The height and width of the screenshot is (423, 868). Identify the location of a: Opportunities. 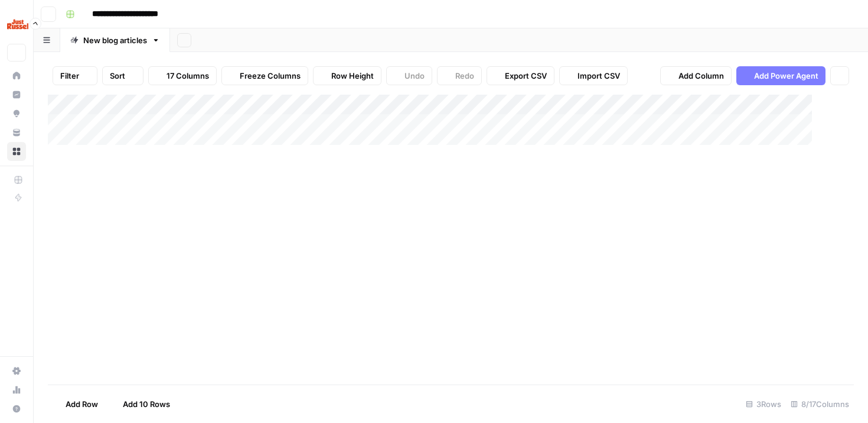
(17, 113).